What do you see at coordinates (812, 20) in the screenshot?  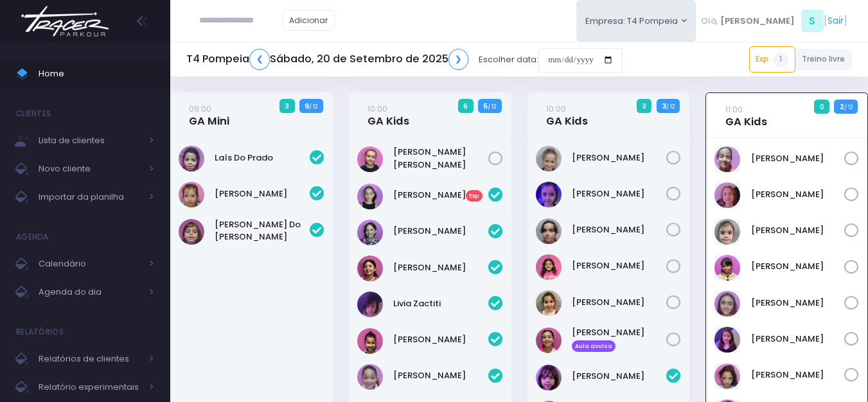 I see `span: S` at bounding box center [812, 20].